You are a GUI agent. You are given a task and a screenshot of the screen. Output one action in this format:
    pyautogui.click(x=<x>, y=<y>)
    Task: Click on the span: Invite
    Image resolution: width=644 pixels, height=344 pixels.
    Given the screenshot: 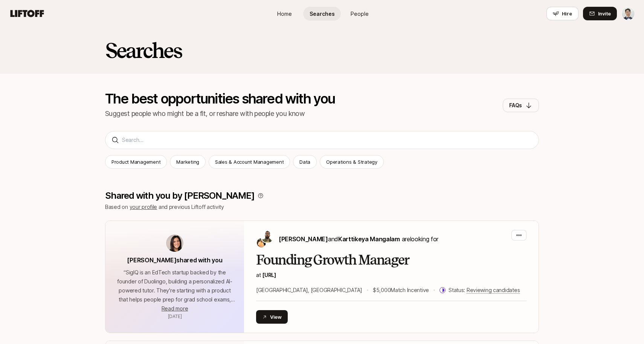 What is the action you would take?
    pyautogui.click(x=605, y=14)
    